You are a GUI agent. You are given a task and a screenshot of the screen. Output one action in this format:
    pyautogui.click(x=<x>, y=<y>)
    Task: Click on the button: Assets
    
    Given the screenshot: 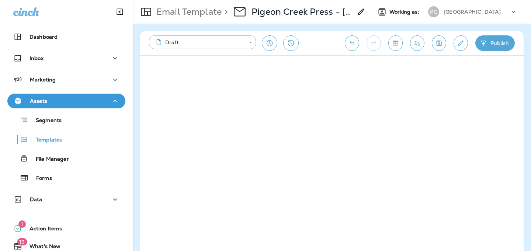 What is the action you would take?
    pyautogui.click(x=66, y=101)
    